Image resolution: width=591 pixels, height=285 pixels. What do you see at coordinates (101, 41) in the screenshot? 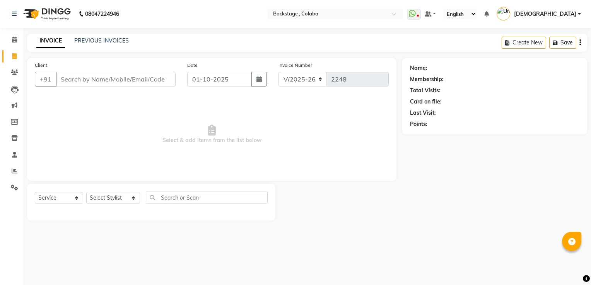
I see `a: PREVIOUS INVOICES` at bounding box center [101, 41].